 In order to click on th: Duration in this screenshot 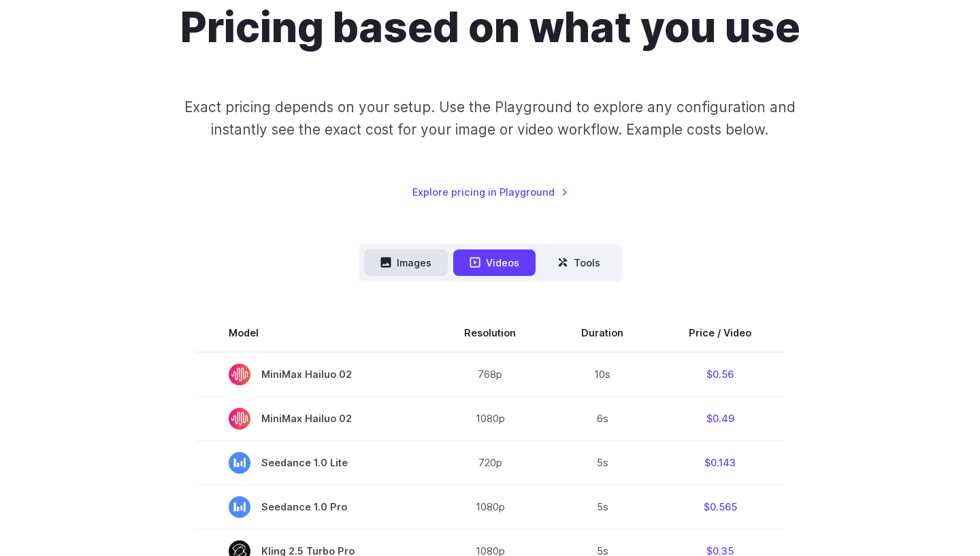, I will do `click(602, 333)`.